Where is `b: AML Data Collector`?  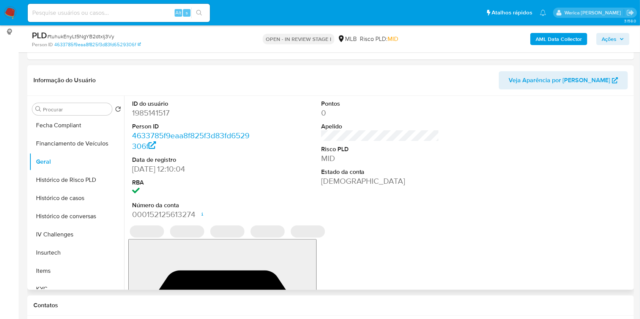
b: AML Data Collector is located at coordinates (559, 39).